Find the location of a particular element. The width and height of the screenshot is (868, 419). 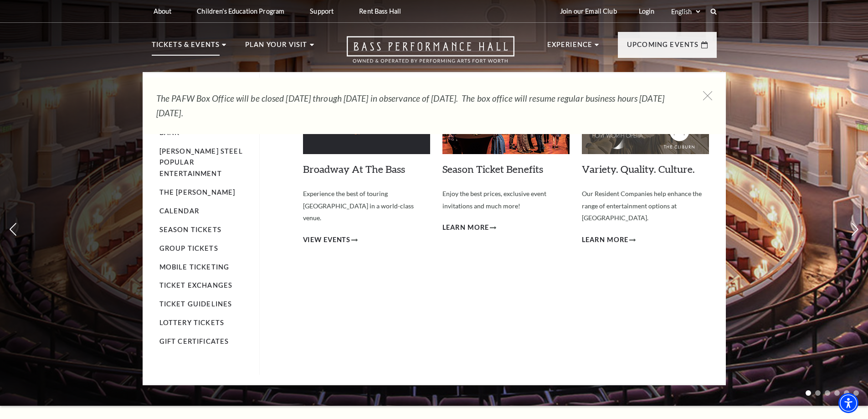

p: Support is located at coordinates (322, 11).